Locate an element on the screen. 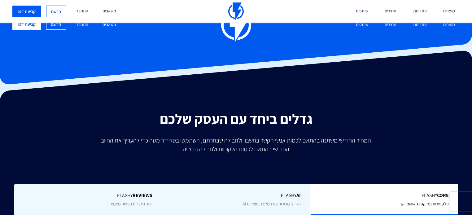 The height and width of the screenshot is (215, 472). a: מוצרים is located at coordinates (449, 25).